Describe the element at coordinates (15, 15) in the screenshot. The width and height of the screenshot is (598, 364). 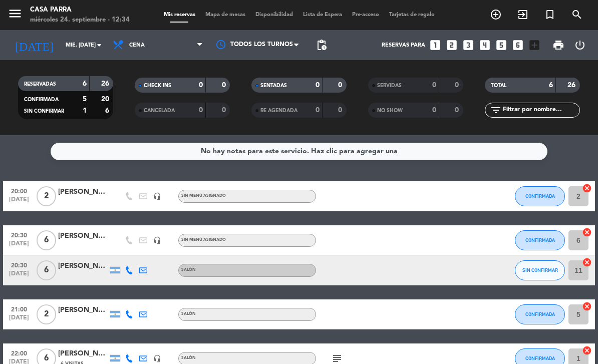
I see `button: menu` at that location.